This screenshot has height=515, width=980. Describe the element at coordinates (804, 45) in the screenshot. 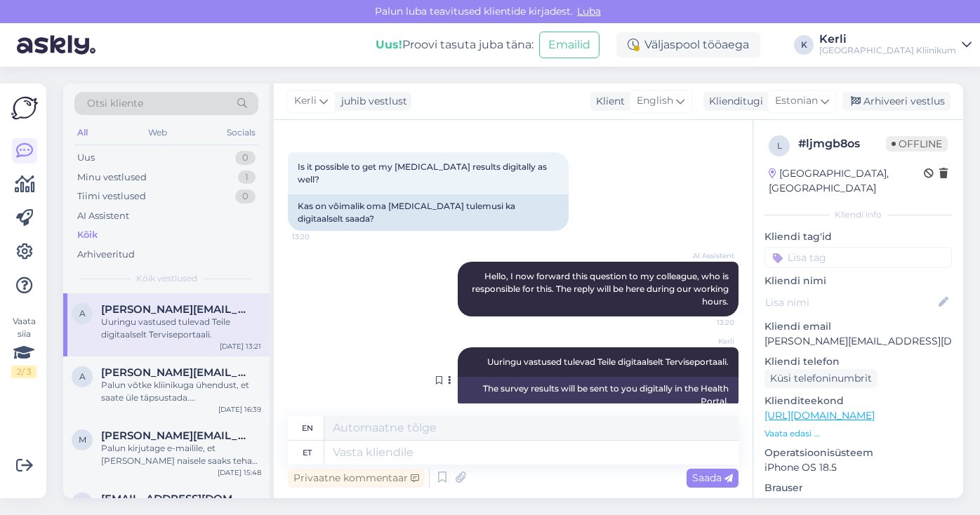

I see `div: K` at that location.